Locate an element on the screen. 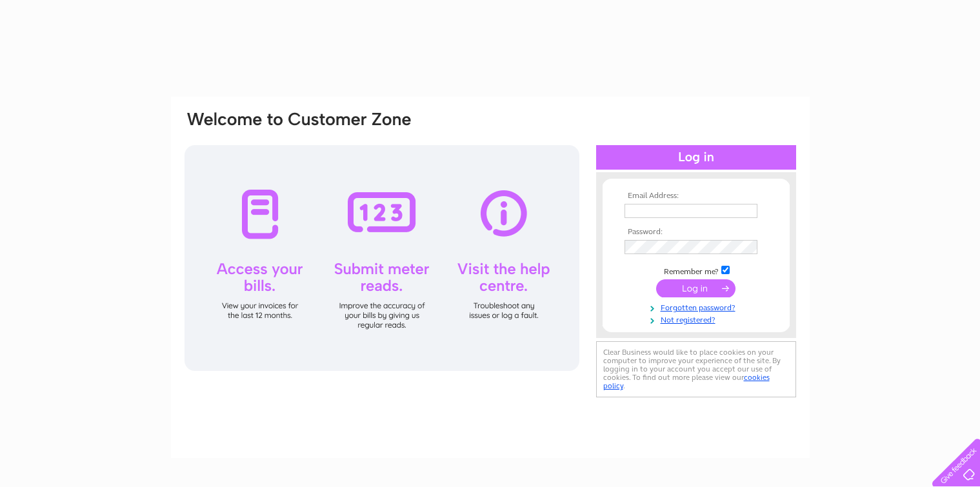  input: Submit is located at coordinates (695, 289).